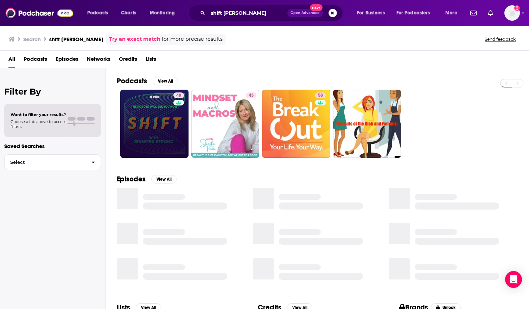 The image size is (529, 309). Describe the element at coordinates (305, 13) in the screenshot. I see `button: Open AdvancedNew` at that location.